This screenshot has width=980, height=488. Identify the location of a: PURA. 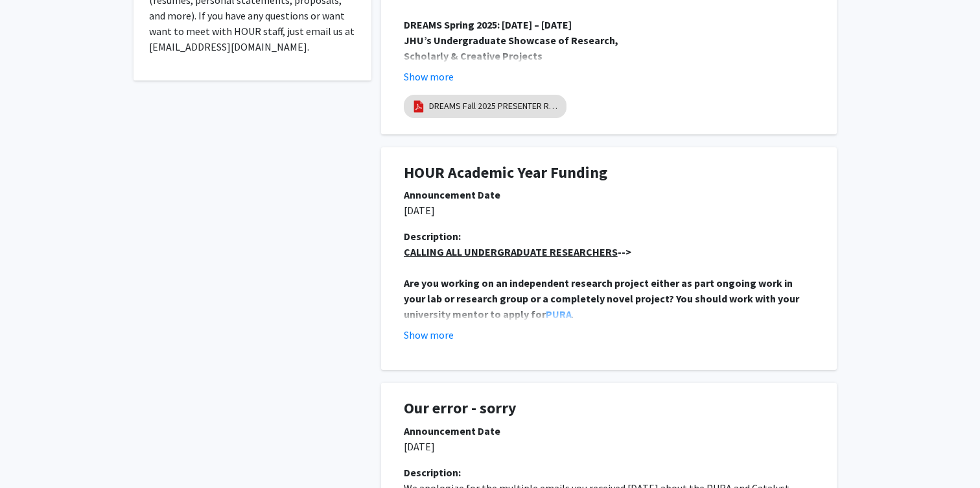
(559, 314).